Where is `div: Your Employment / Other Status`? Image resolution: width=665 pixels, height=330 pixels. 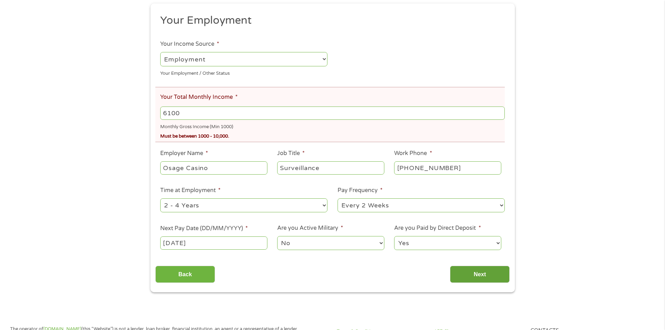
div: Your Employment / Other Status is located at coordinates (244, 72).